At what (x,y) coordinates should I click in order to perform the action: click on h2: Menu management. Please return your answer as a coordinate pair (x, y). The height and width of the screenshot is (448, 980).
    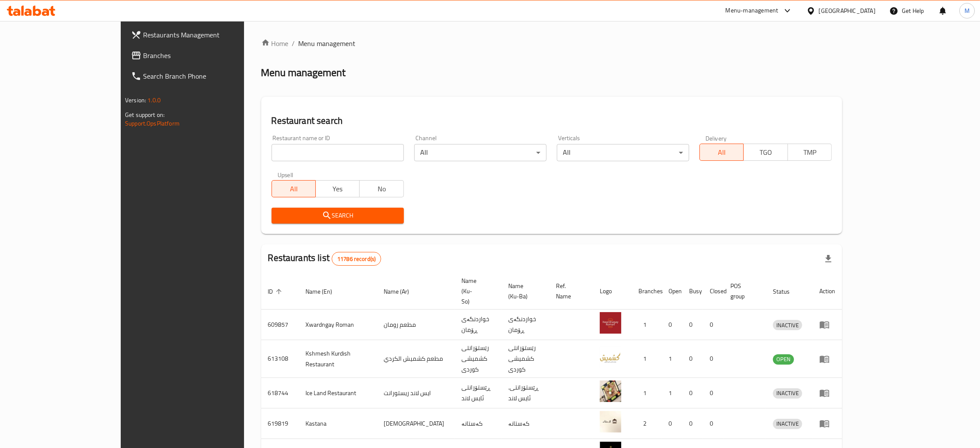
    Looking at the image, I should click on (304, 73).